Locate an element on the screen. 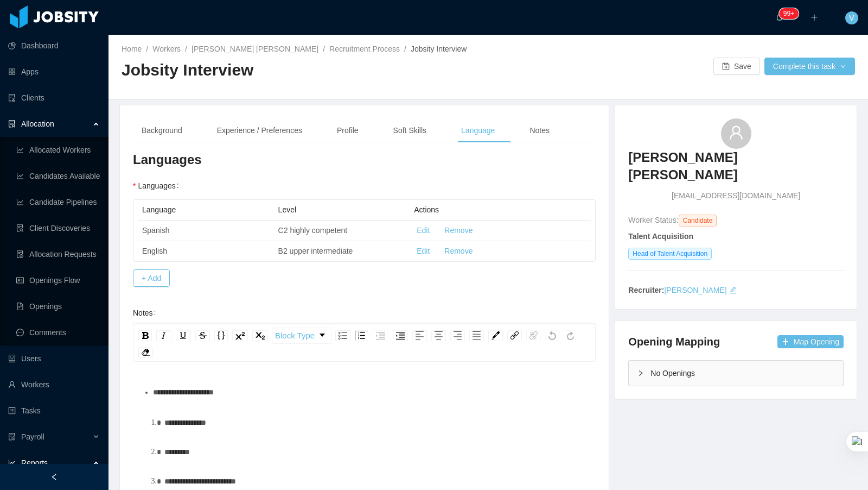  span: Head of Talent Acquisition is located at coordinates (670, 253).